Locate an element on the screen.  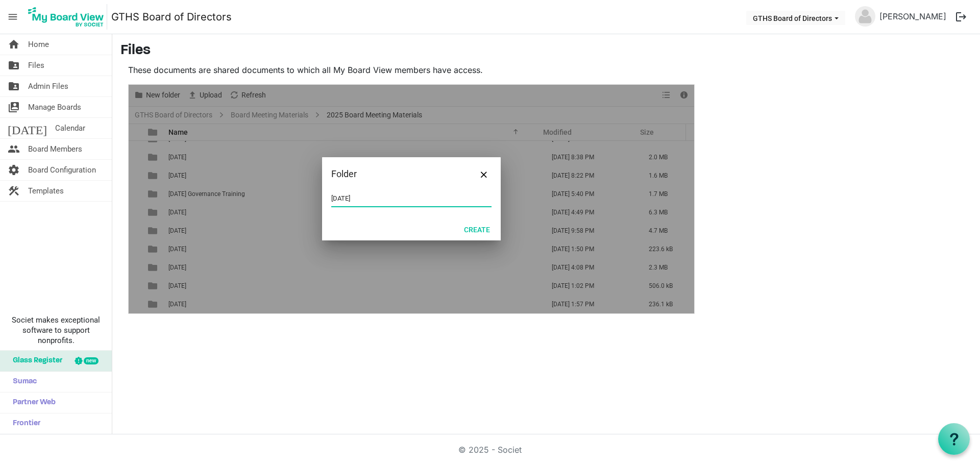
button: Create is located at coordinates (477, 229).